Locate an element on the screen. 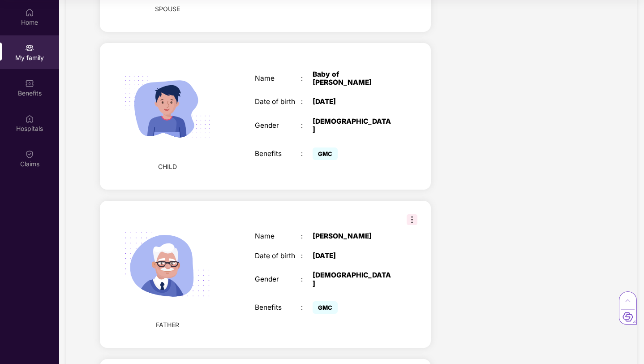 The height and width of the screenshot is (364, 644). img: svg+xml;base64,PHN2ZyBpZD0iSG9zcGl0YWxzIiB4bWxucz0iaHR0cDovL3d3dy53My5vcmcvMjAwMC9zdmciIHdpZHRoPS... is located at coordinates (30, 119).